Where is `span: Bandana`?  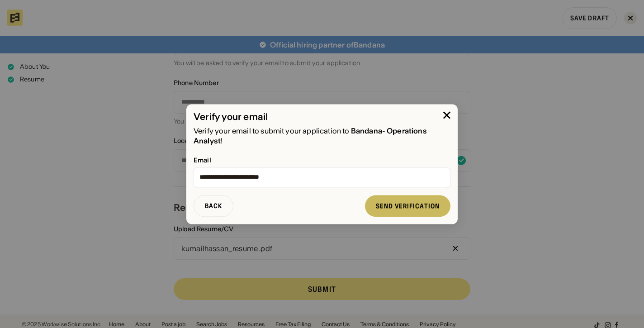
span: Bandana is located at coordinates (366, 131).